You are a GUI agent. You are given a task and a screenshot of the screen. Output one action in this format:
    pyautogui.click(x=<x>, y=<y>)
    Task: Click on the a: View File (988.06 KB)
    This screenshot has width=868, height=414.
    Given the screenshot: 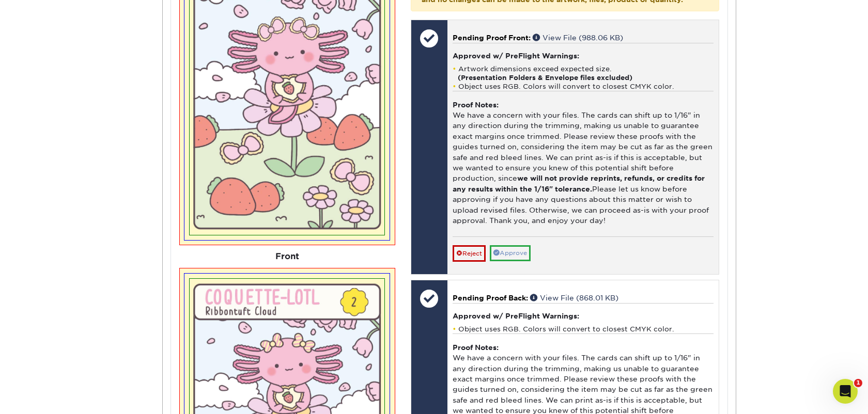 What is the action you would take?
    pyautogui.click(x=578, y=38)
    